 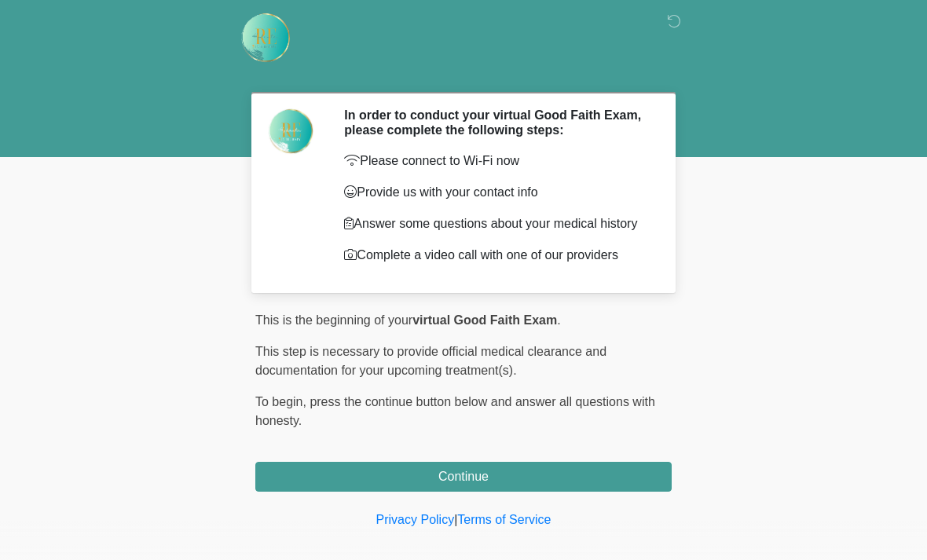 What do you see at coordinates (464, 476) in the screenshot?
I see `button: Continue` at bounding box center [464, 476].